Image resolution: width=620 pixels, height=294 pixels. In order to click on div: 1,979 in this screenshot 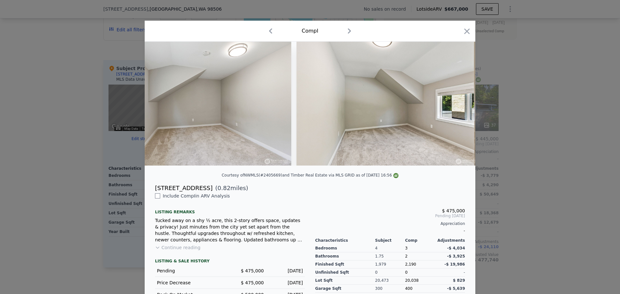, I will do `click(390, 264)`.